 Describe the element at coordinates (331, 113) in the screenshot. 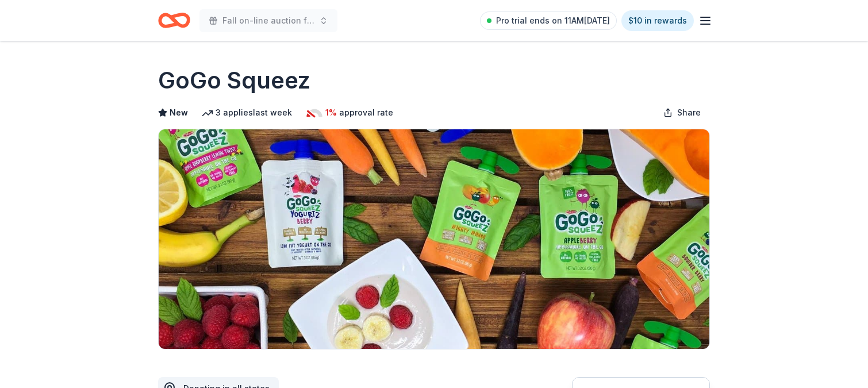

I see `span: 1%` at that location.